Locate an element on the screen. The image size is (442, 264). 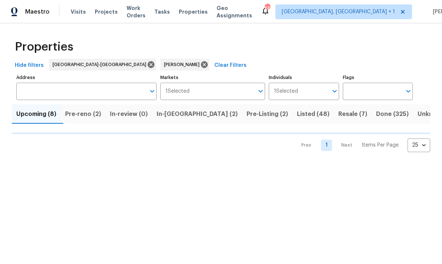
span: Clear Filters is located at coordinates (230, 65).